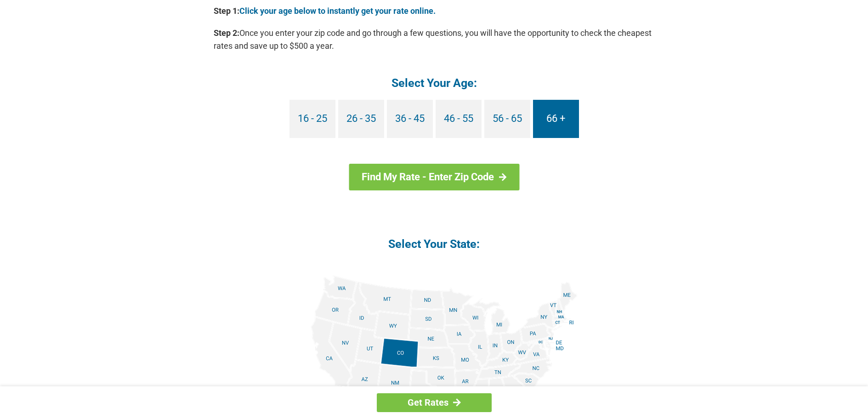  I want to click on a: 56 - 65, so click(508, 119).